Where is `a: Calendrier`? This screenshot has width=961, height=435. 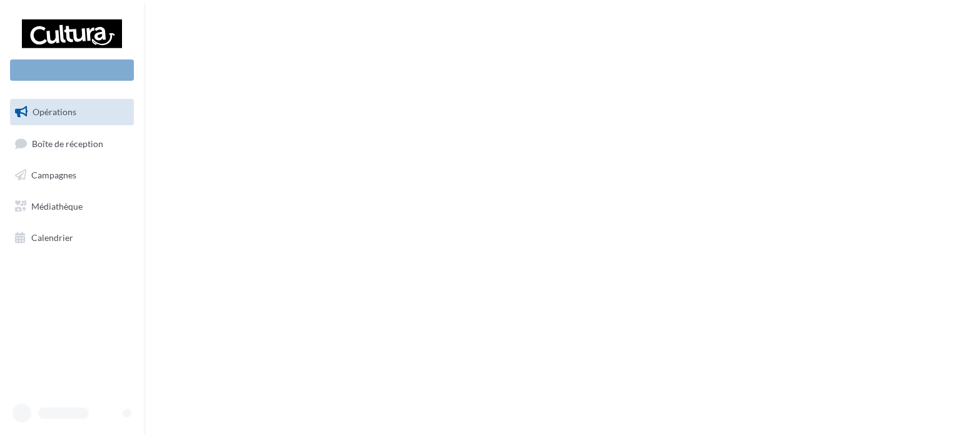 a: Calendrier is located at coordinates (72, 238).